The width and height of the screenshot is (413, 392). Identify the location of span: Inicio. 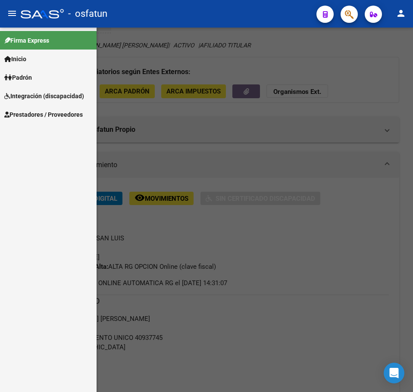
(15, 59).